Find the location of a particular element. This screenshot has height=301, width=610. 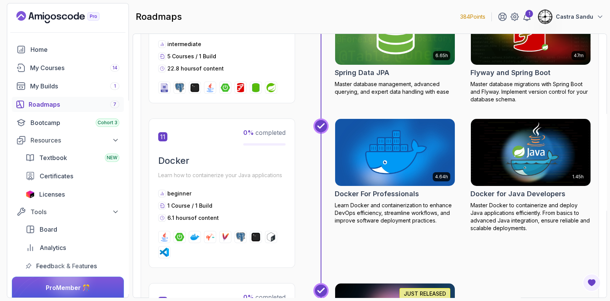

p: Castra Sandu is located at coordinates (574, 17).